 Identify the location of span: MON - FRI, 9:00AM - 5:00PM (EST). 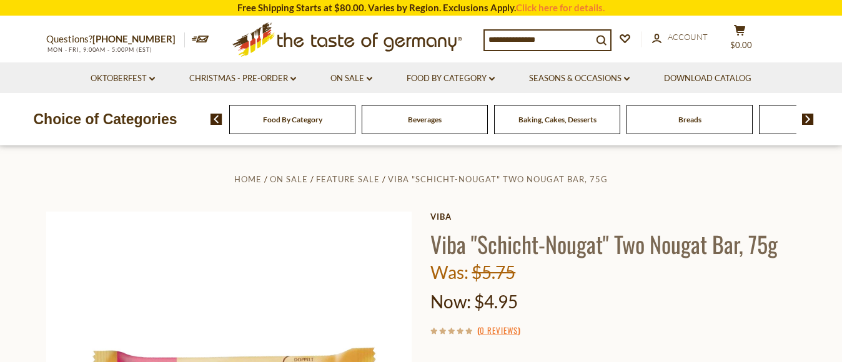
(99, 49).